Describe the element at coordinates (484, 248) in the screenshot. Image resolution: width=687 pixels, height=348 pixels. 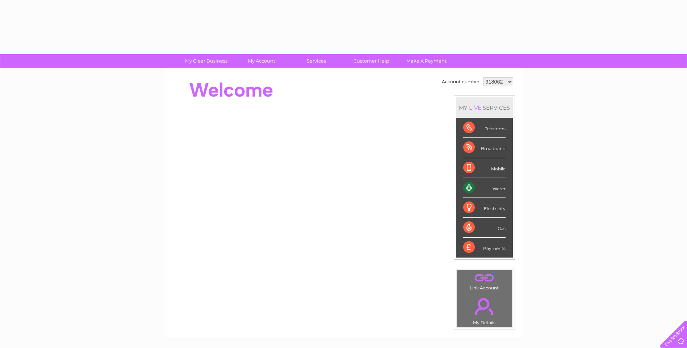
I see `div: Payments` at that location.